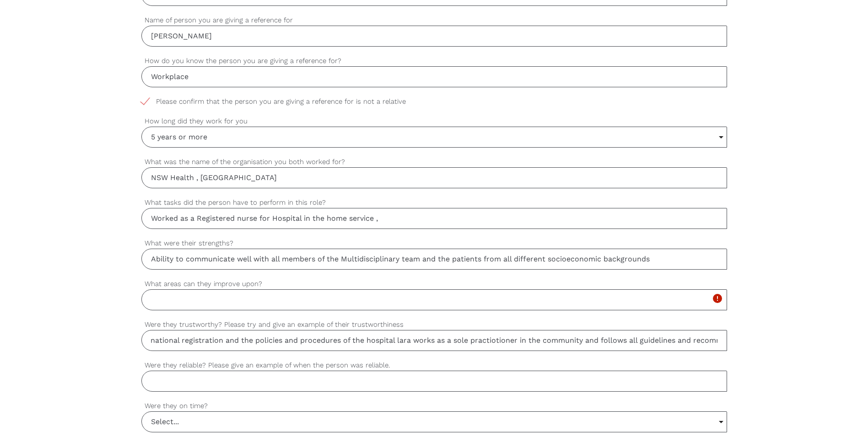 This screenshot has height=436, width=868. What do you see at coordinates (434, 20) in the screenshot?
I see `label: Name of person you are giving a reference for` at bounding box center [434, 20].